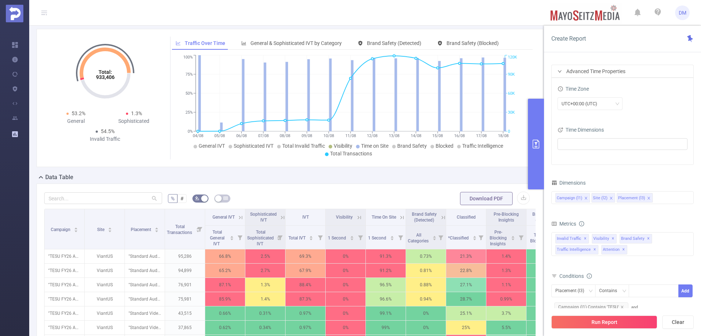 The height and width of the screenshot is (336, 701). Describe the element at coordinates (466, 327) in the screenshot. I see `p: 25%` at that location.